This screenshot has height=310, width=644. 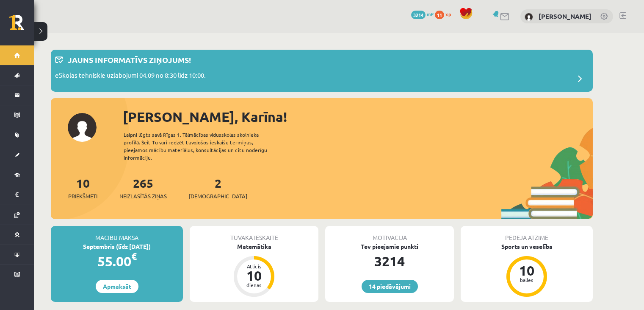 What do you see at coordinates (526, 280) in the screenshot?
I see `div: balles` at bounding box center [526, 280].